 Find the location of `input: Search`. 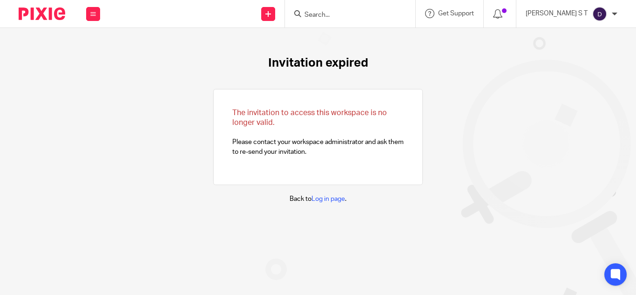

input: Search is located at coordinates (345, 15).